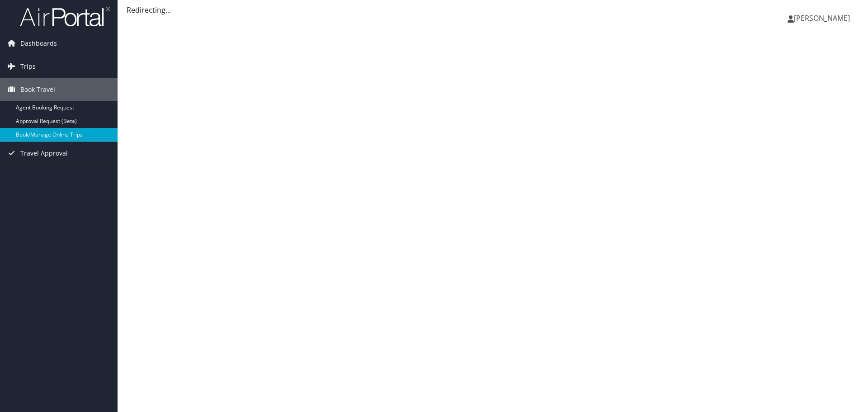  What do you see at coordinates (28, 66) in the screenshot?
I see `span: Trips` at bounding box center [28, 66].